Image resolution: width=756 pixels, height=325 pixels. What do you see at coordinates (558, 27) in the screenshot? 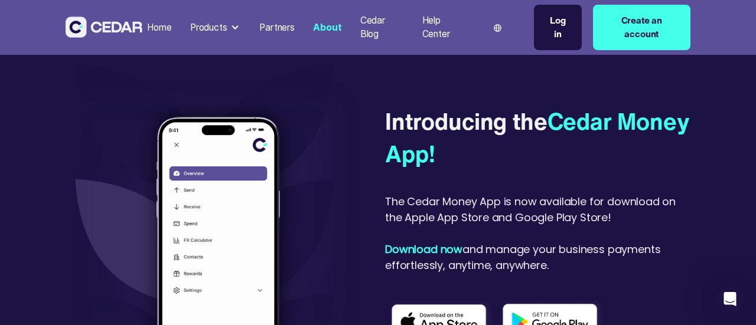
I see `div: Log in` at bounding box center [558, 27].